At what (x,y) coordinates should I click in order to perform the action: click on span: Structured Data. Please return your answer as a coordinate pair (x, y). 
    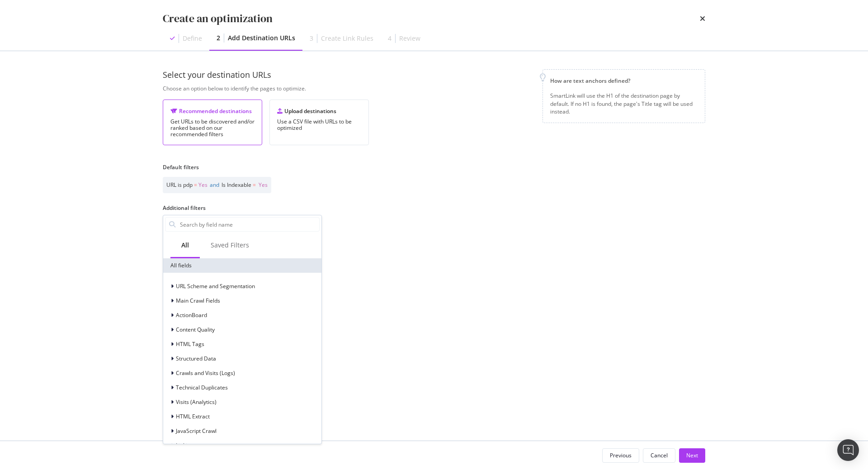
    Looking at the image, I should click on (196, 358).